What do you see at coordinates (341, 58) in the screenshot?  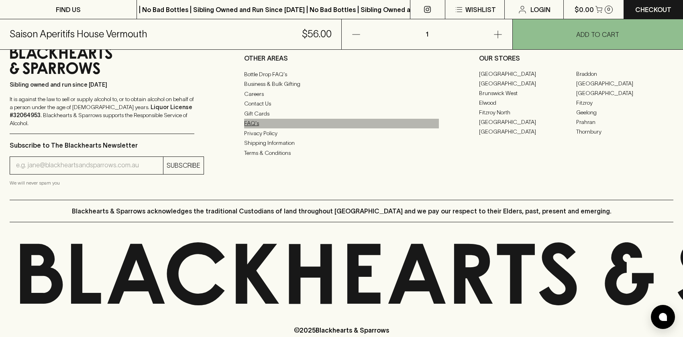 I see `p: OTHER AREAS` at bounding box center [341, 58].